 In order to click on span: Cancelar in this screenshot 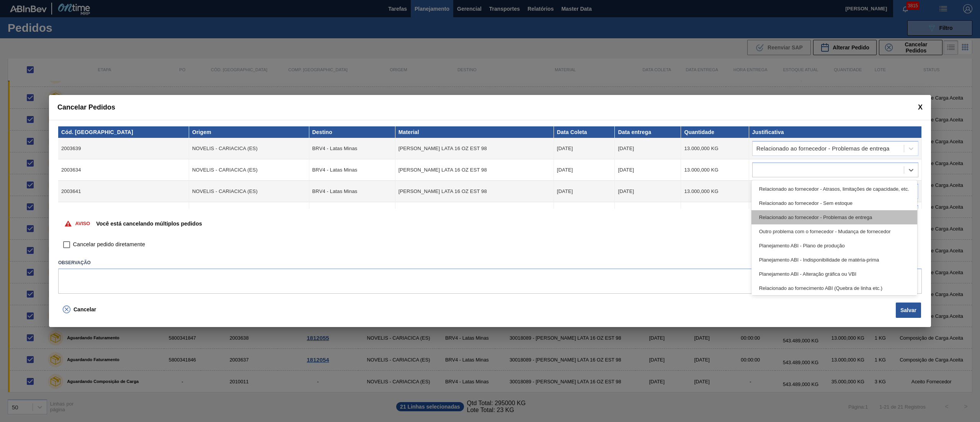, I will do `click(85, 310)`.